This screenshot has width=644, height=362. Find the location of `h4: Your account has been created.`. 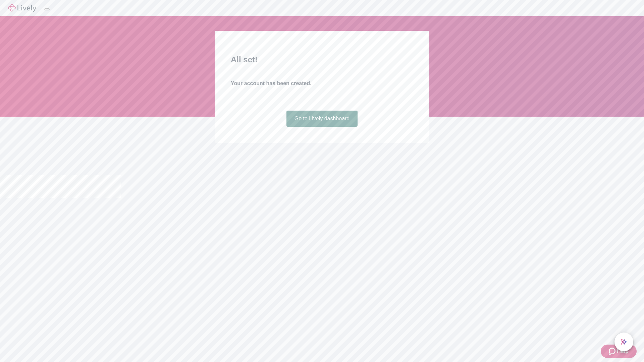

h4: Your account has been created. is located at coordinates (322, 84).